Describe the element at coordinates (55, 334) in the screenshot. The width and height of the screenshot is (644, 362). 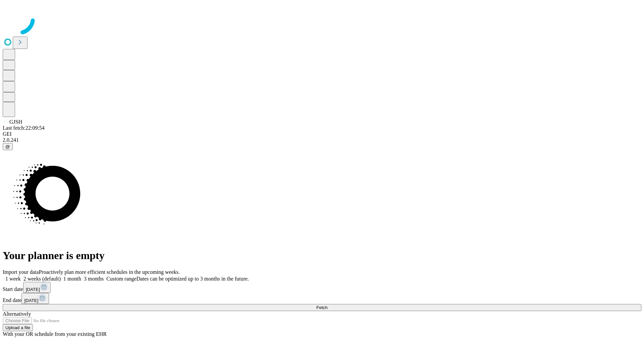
I see `span: With your OR schedule from your existing EHR` at that location.